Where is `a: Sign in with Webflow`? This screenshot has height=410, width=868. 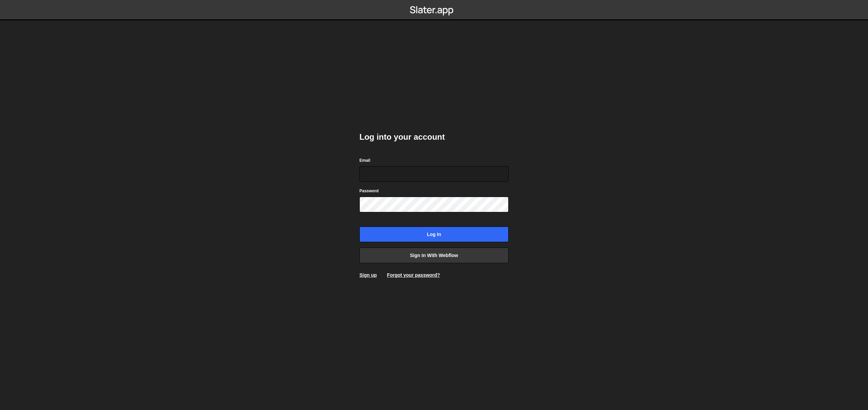 a: Sign in with Webflow is located at coordinates (434, 255).